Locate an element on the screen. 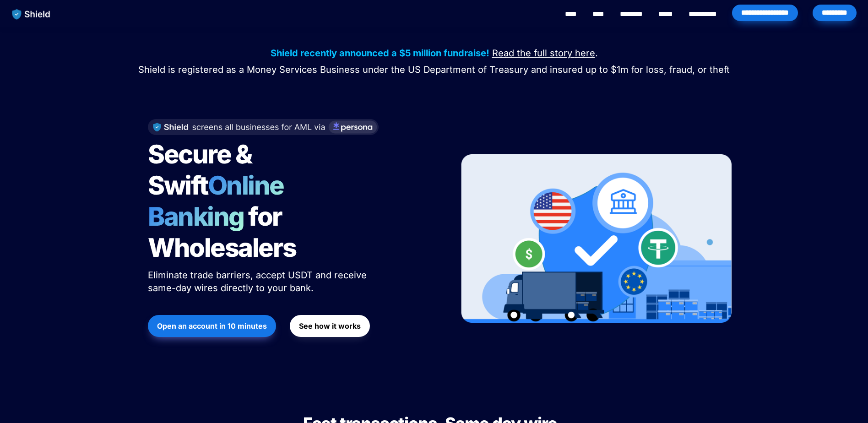  span: Secure & Swift is located at coordinates (202, 170).